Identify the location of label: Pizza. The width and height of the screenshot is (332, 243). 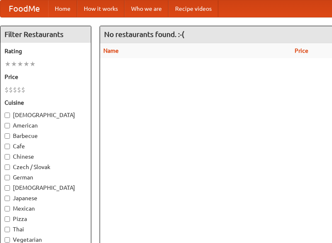
(46, 219).